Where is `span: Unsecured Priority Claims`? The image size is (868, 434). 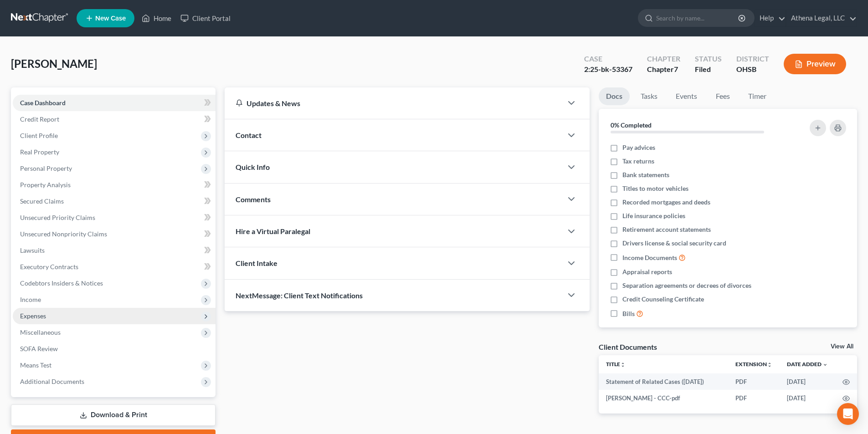
span: Unsecured Priority Claims is located at coordinates (57, 217).